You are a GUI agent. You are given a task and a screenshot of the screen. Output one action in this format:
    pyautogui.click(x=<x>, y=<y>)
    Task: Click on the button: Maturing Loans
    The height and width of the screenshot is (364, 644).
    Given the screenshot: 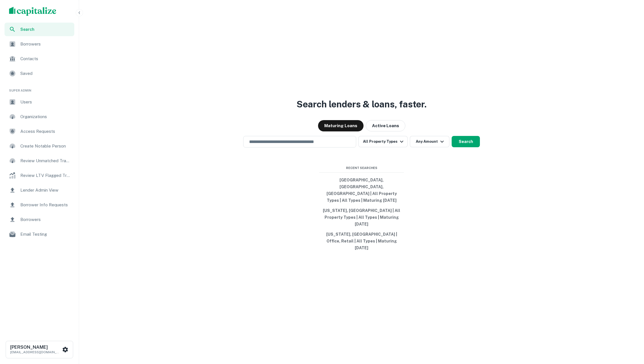 What is the action you would take?
    pyautogui.click(x=341, y=126)
    